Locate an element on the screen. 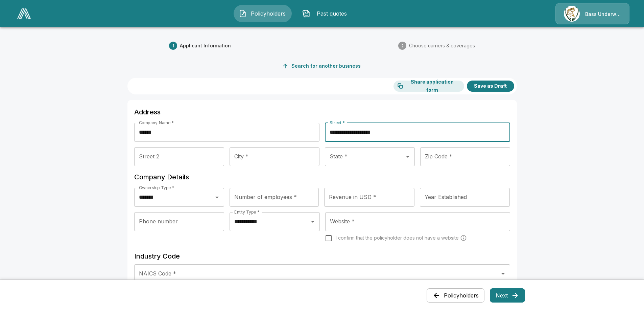 The image size is (644, 311). button: Past quotes IconPast quotes is located at coordinates (326, 13).